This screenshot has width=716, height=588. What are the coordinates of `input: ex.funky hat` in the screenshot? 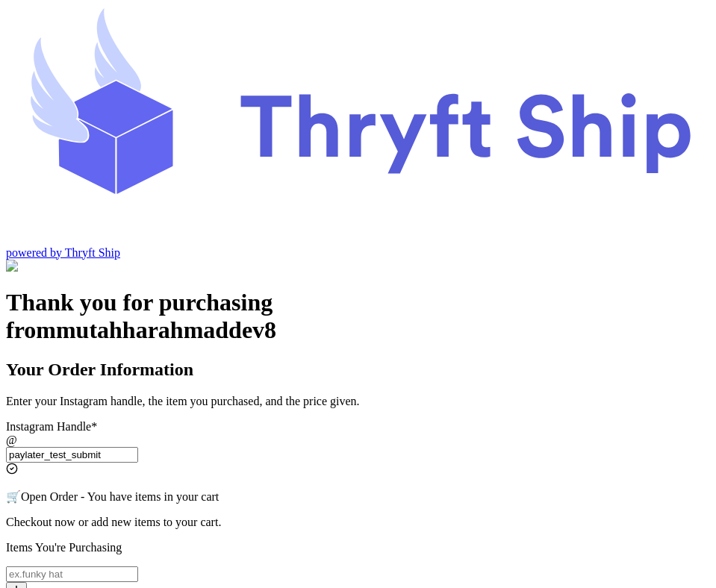 It's located at (71, 574).